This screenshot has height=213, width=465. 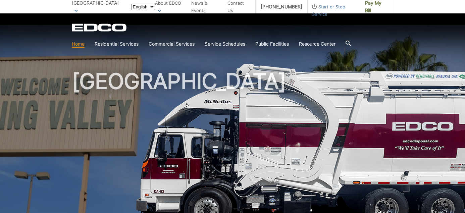 I want to click on a: Public Facilities, so click(x=272, y=44).